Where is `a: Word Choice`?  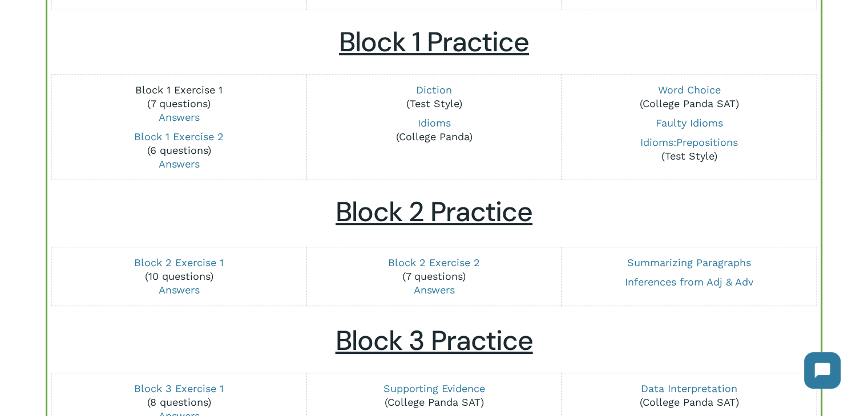 a: Word Choice is located at coordinates (689, 89).